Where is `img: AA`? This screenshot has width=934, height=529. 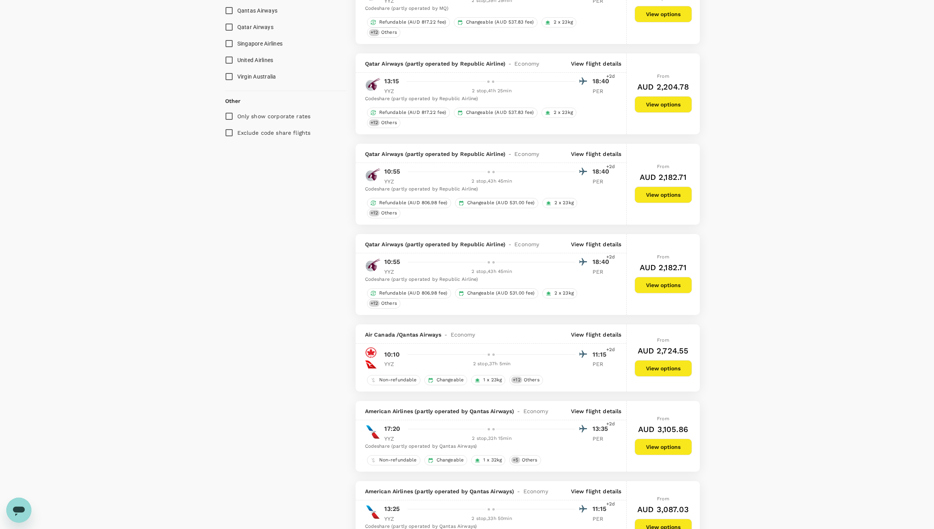
img: AA is located at coordinates (373, 432).